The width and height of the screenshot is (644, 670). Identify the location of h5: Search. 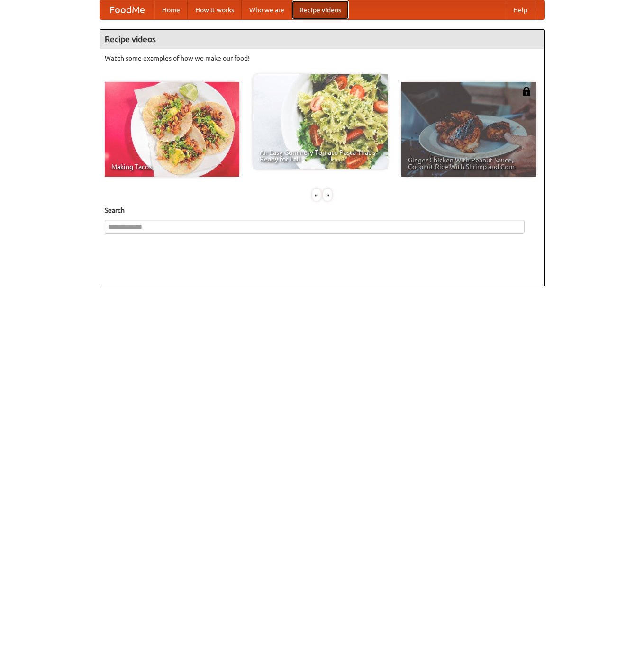
(322, 210).